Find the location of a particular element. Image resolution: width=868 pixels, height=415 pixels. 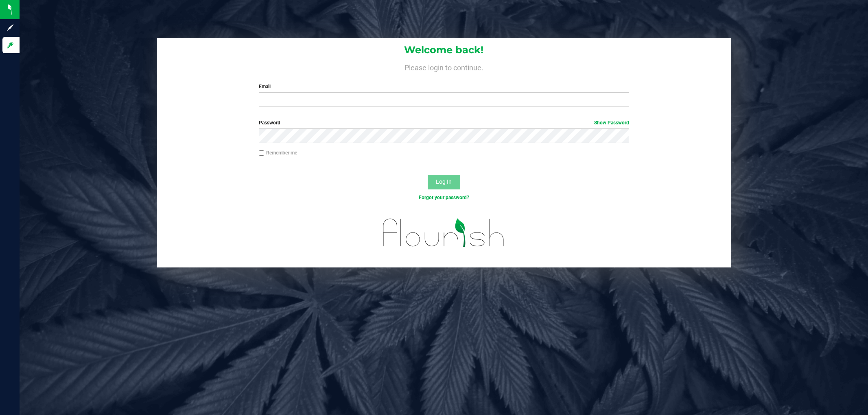

inline-svg: Log in is located at coordinates (11, 45).